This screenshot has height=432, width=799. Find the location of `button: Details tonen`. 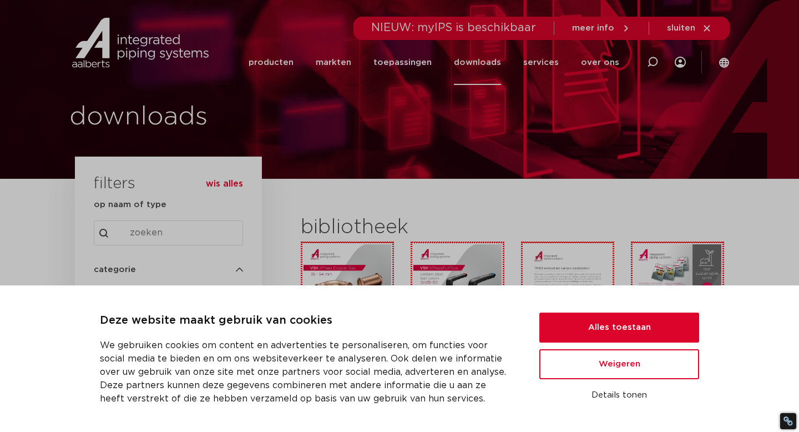

button: Details tonen is located at coordinates (619, 395).